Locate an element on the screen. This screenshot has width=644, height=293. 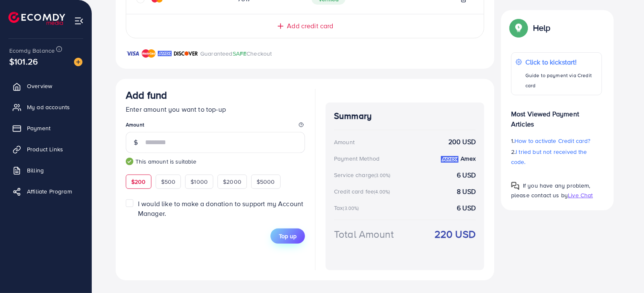
span: My ad accounts is located at coordinates (49, 107).